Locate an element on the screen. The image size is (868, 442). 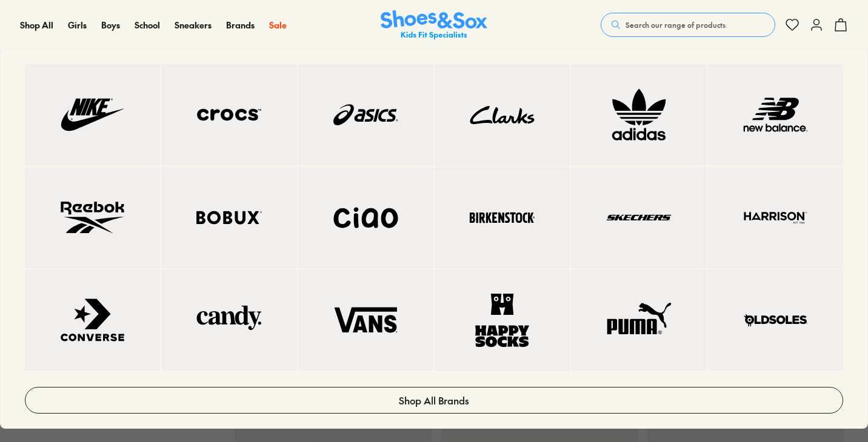
a: Shop All is located at coordinates (36, 25).